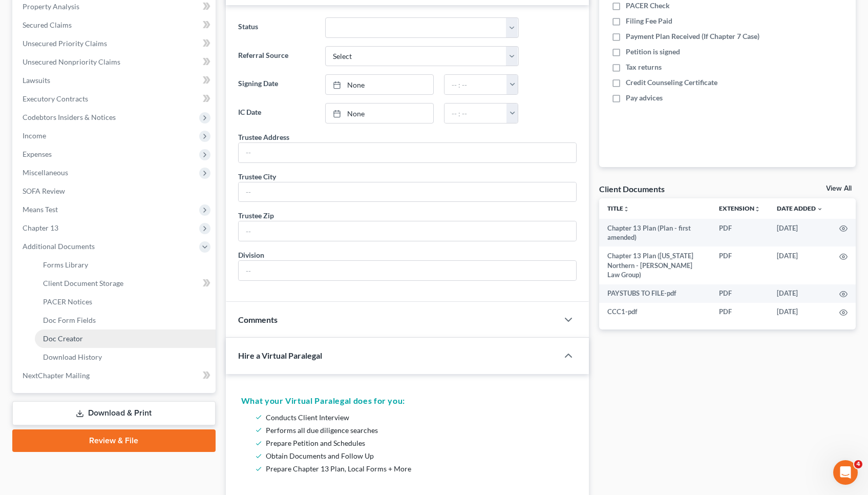 The width and height of the screenshot is (868, 495). What do you see at coordinates (125, 339) in the screenshot?
I see `a: Doc Creator` at bounding box center [125, 339].